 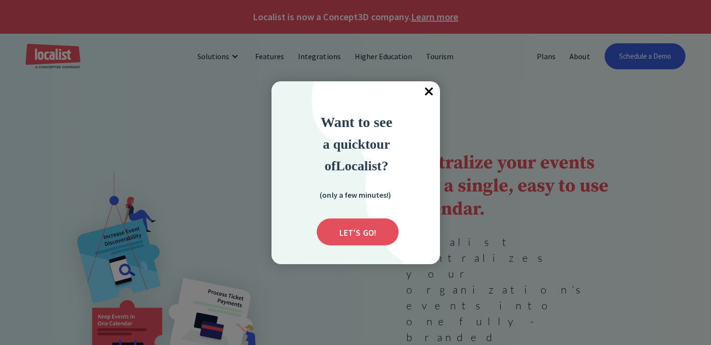 What do you see at coordinates (355, 194) in the screenshot?
I see `div: (only a few minutes!)` at bounding box center [355, 194].